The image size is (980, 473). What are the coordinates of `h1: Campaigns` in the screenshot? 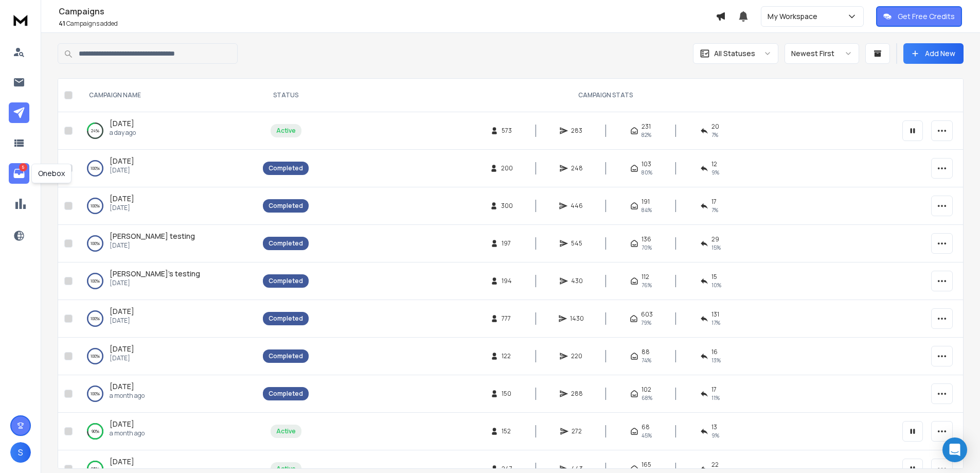 It's located at (386, 11).